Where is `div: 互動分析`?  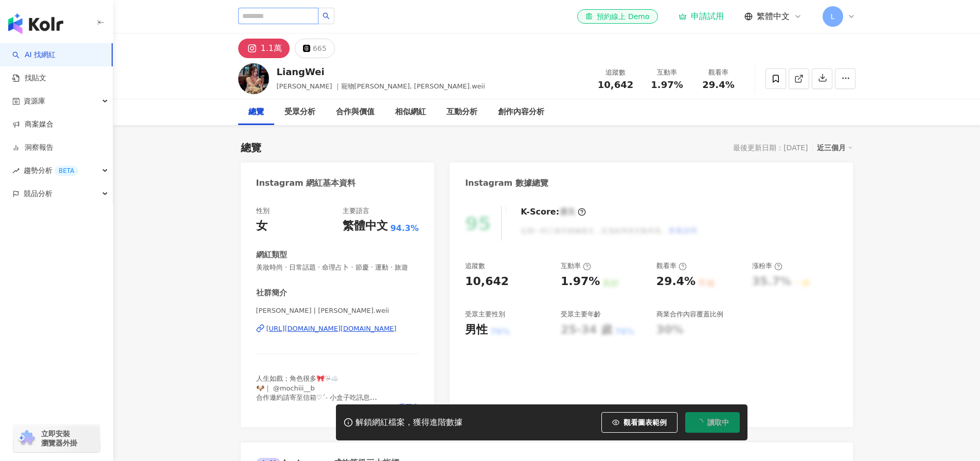
div: 互動分析 is located at coordinates (462, 112).